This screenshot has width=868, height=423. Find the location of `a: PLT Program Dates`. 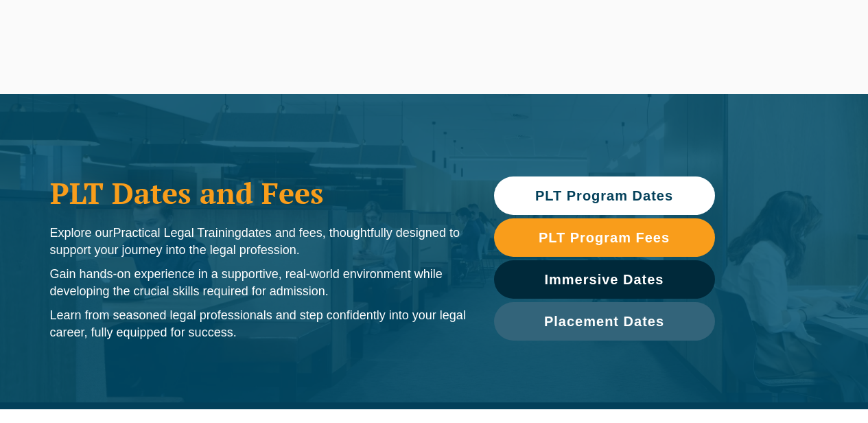

a: PLT Program Dates is located at coordinates (605, 195).